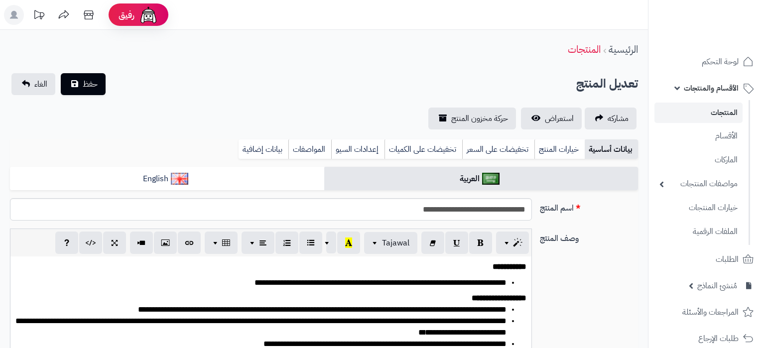  I want to click on span: الطلبات, so click(727, 259).